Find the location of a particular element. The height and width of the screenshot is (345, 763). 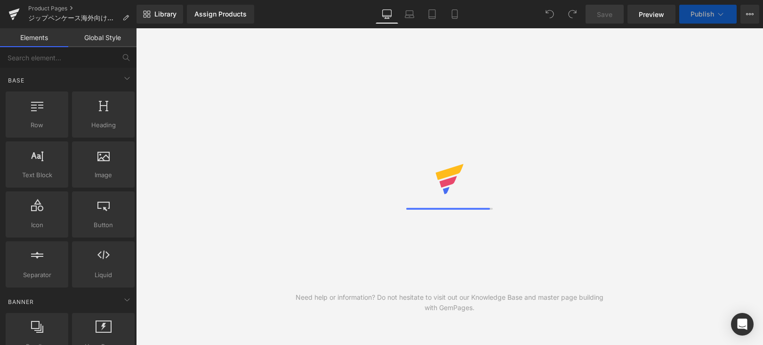

span: Image is located at coordinates (103, 175).